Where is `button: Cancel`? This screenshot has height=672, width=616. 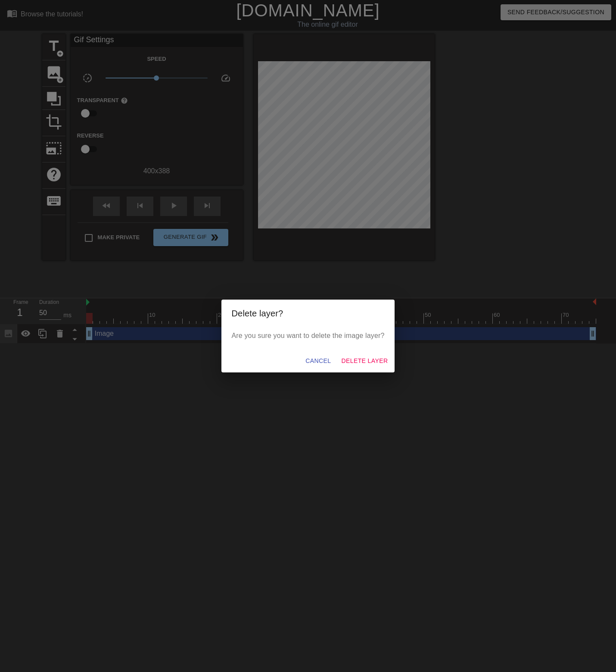
button: Cancel is located at coordinates (318, 361).